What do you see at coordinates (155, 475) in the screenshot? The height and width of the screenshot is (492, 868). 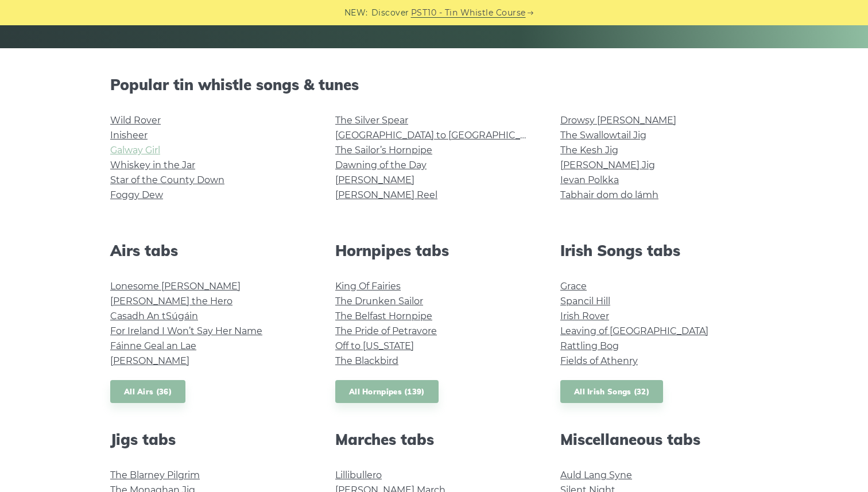 I see `a: The Blarney Pilgrim` at bounding box center [155, 475].